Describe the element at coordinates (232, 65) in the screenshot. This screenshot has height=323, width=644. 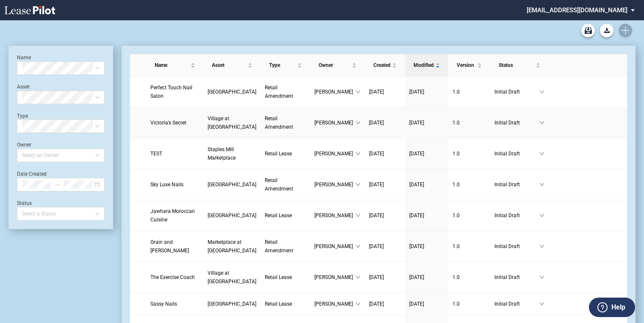
I see `th: Asset` at that location.